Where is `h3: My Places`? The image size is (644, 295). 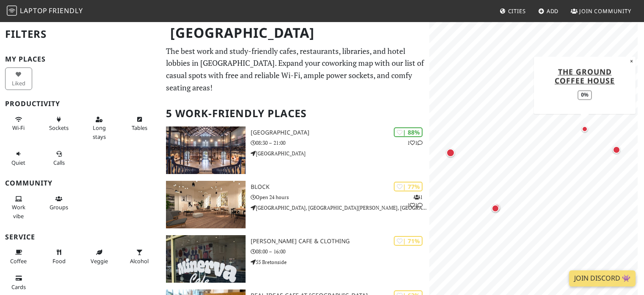 h3: My Places is located at coordinates (80, 59).